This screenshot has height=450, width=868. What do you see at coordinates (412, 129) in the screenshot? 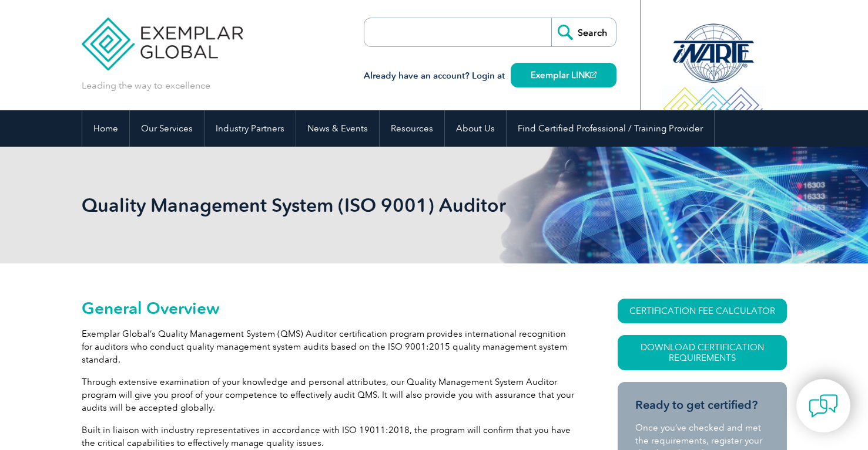
I see `a: Resources` at bounding box center [412, 129].